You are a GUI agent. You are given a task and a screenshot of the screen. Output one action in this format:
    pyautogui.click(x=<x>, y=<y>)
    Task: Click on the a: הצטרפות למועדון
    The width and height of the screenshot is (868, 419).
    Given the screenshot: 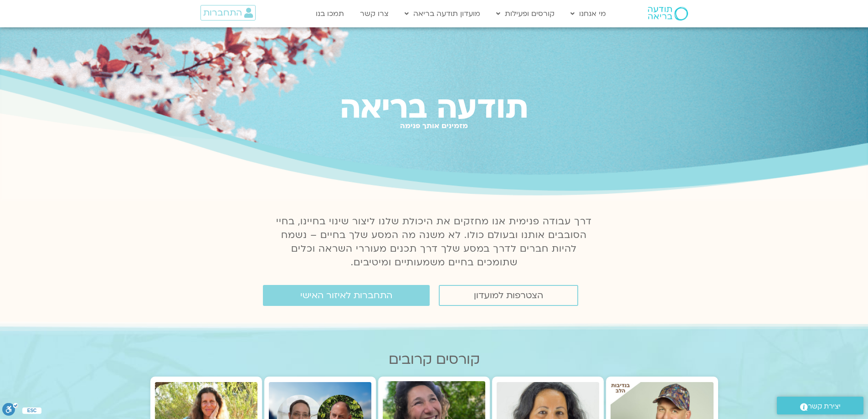 What is the action you would take?
    pyautogui.click(x=509, y=296)
    